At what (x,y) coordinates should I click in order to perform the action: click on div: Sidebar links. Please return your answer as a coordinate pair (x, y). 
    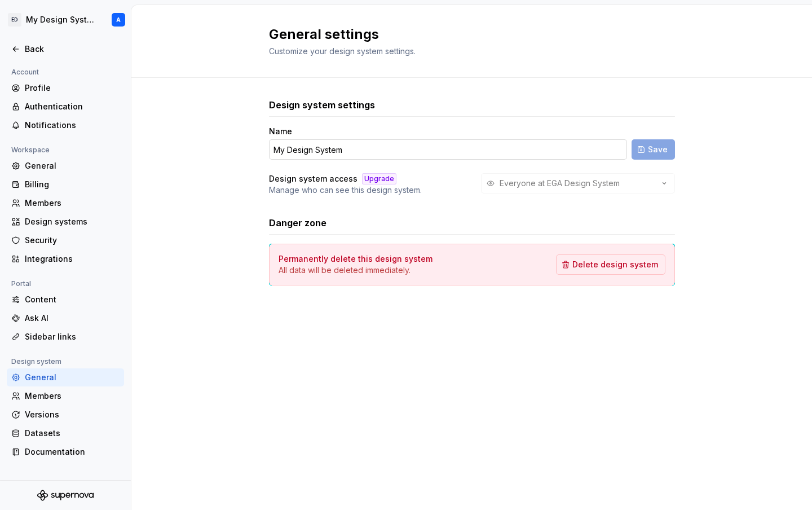
    Looking at the image, I should click on (72, 336).